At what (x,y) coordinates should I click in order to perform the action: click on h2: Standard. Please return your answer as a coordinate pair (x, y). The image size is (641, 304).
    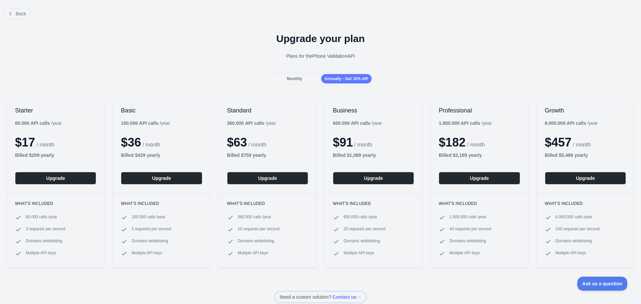
    Looking at the image, I should click on (267, 110).